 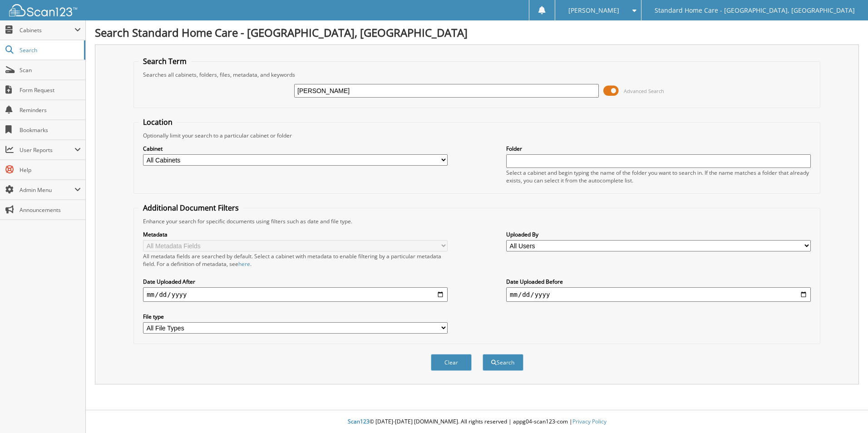 I want to click on span: Announcements, so click(x=50, y=210).